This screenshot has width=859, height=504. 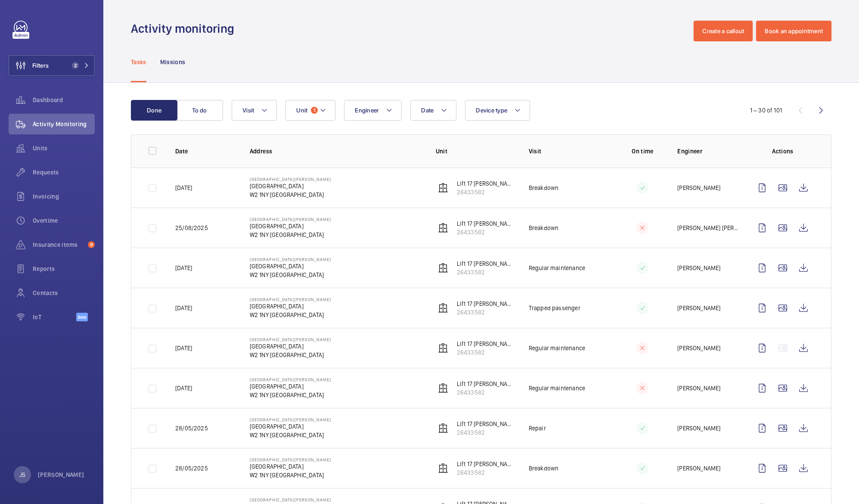 I want to click on span: Activity Monitoring, so click(x=64, y=124).